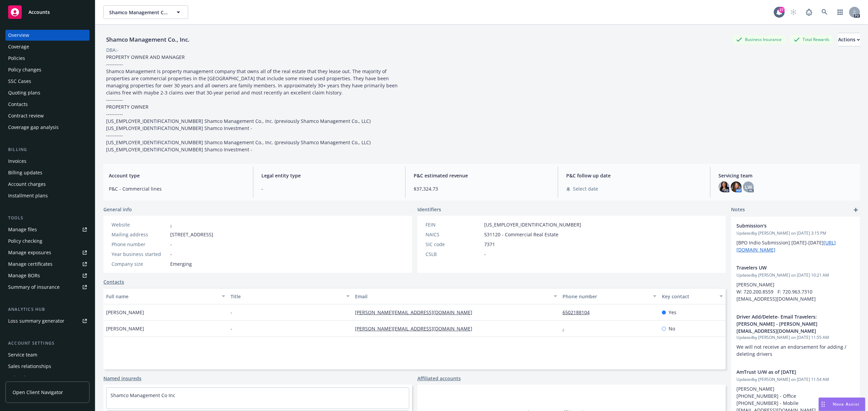  What do you see at coordinates (48, 230) in the screenshot?
I see `a: Manage files` at bounding box center [48, 230].